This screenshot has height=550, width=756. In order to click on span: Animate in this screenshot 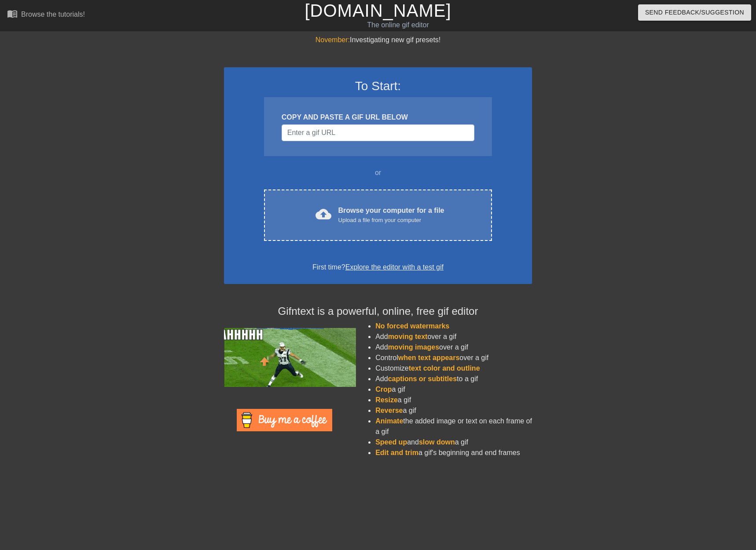, I will do `click(389, 421)`.